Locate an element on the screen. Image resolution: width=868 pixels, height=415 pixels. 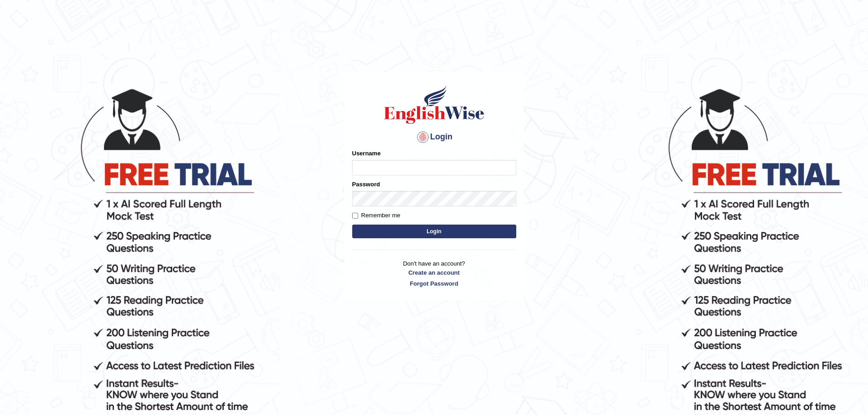
a: Forgot Password is located at coordinates (434, 283).